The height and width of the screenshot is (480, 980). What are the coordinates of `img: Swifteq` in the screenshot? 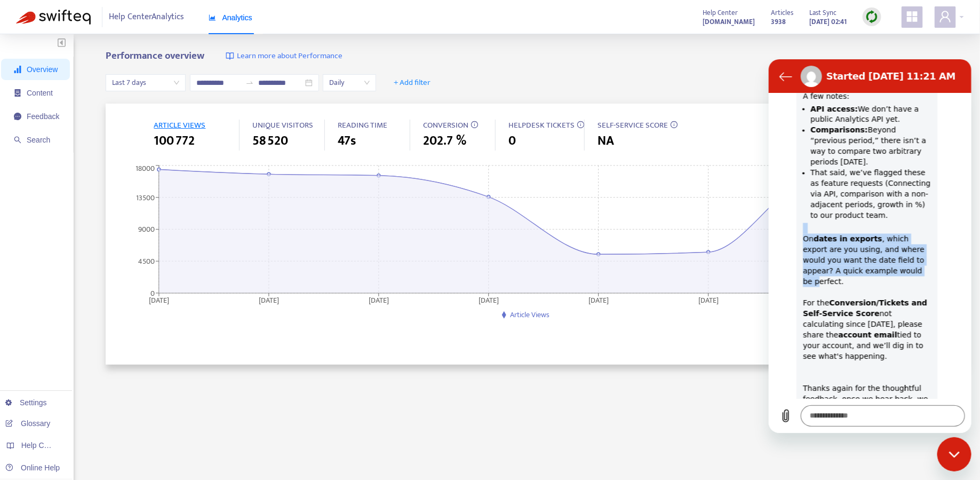 It's located at (53, 17).